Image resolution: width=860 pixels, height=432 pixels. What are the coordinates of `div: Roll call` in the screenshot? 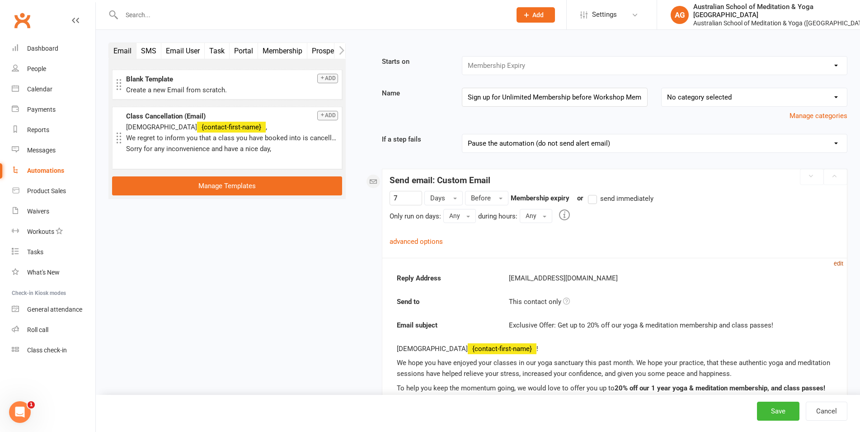 It's located at (38, 330).